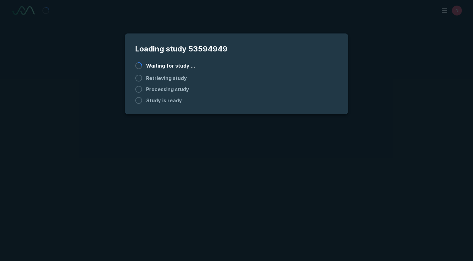 This screenshot has height=261, width=473. What do you see at coordinates (167, 78) in the screenshot?
I see `span: Retrieving study` at bounding box center [167, 78].